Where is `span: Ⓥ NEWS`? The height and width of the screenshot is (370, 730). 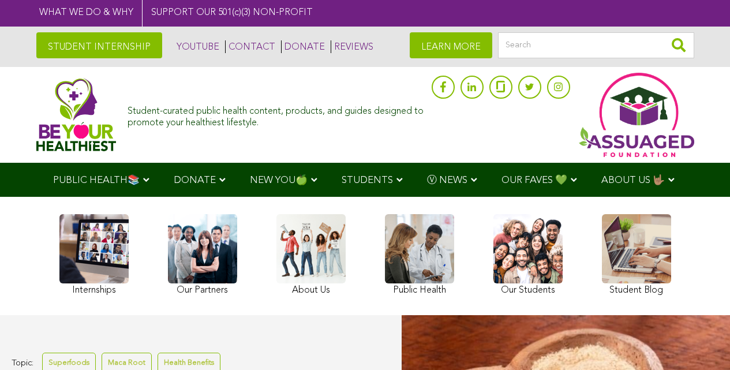 span: Ⓥ NEWS is located at coordinates (447, 180).